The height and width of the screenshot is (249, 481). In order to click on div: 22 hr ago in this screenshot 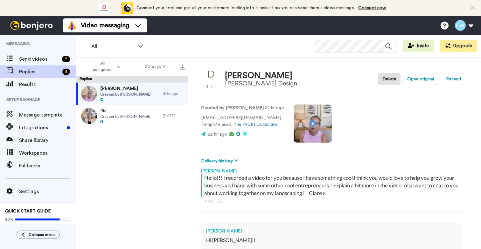, I will do `click(335, 202)`.